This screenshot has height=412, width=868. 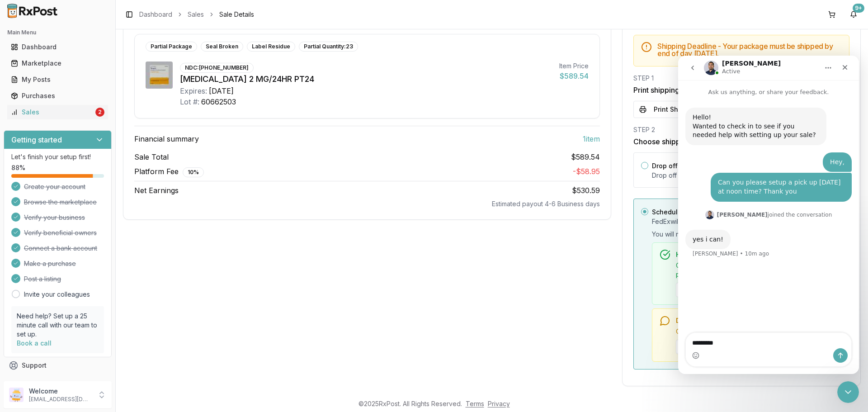 I want to click on button: 9+, so click(x=854, y=14).